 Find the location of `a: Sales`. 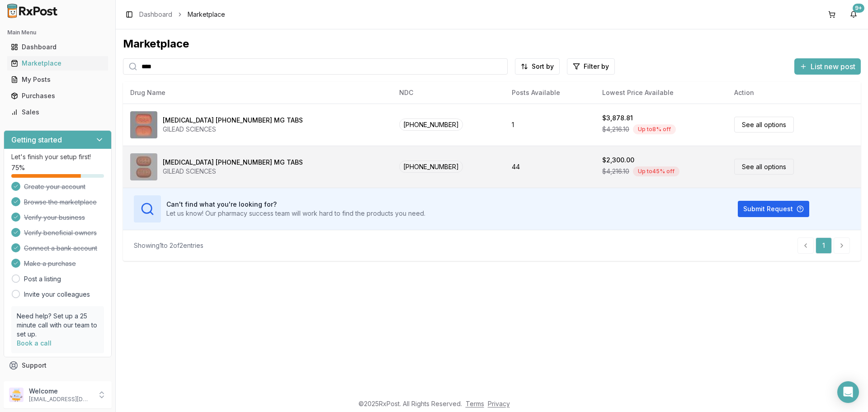

a: Sales is located at coordinates (58, 112).